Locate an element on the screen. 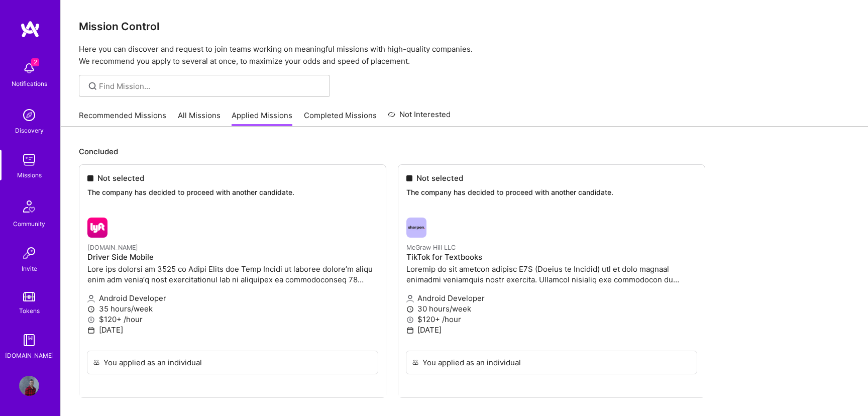 This screenshot has width=868, height=416. img: bell is located at coordinates (29, 68).